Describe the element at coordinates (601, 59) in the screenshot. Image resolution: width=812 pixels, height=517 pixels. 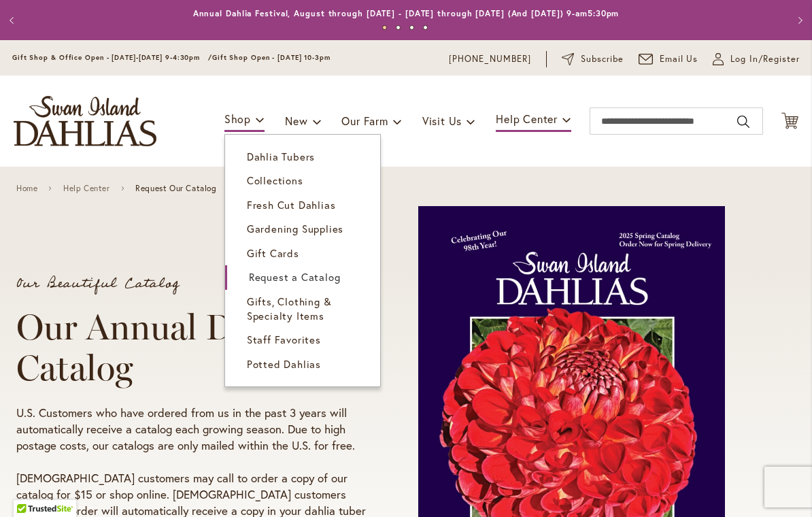
I see `span: Subscribe` at that location.